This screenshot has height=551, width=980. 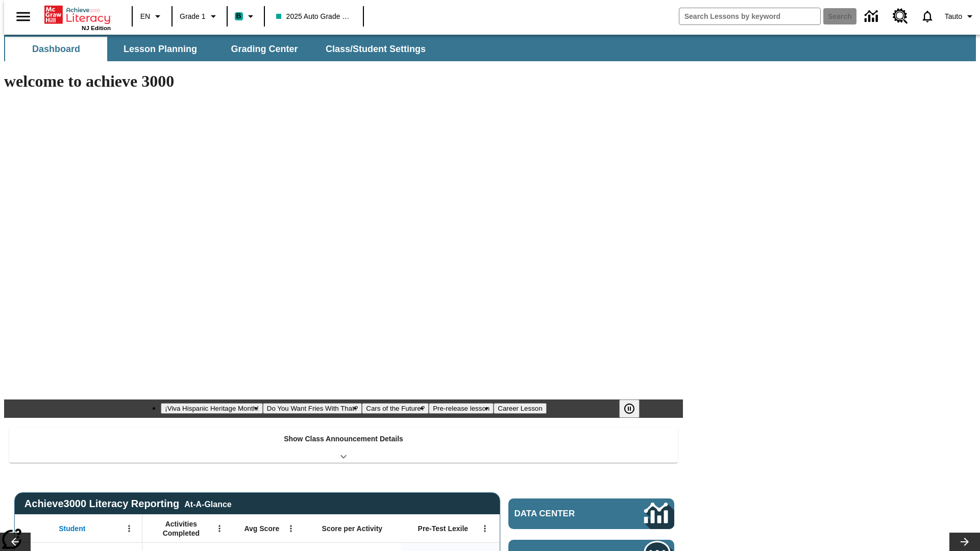 What do you see at coordinates (520, 408) in the screenshot?
I see `button: Slide 5 Career Lesson` at bounding box center [520, 408].